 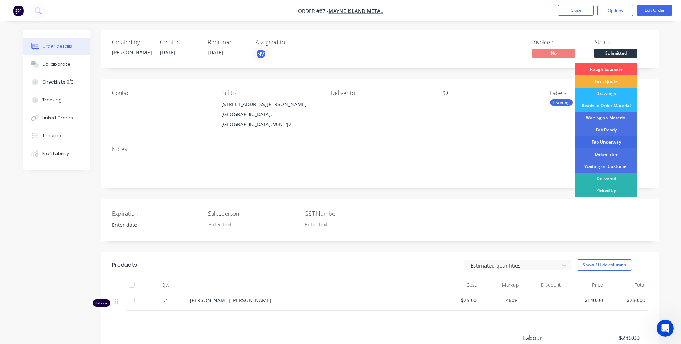 What do you see at coordinates (101, 303) in the screenshot?
I see `div: Labour` at bounding box center [101, 303].